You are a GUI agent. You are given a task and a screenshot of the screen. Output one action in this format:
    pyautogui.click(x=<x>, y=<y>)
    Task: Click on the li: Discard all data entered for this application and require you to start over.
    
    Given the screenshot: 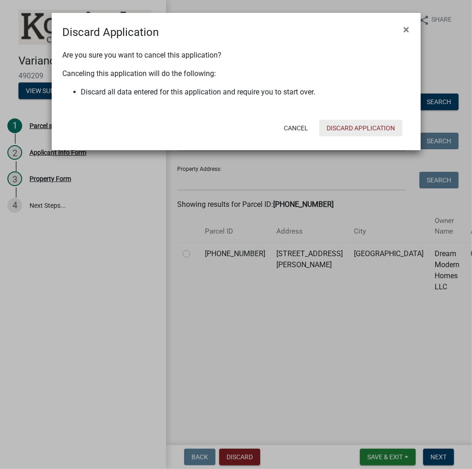 What is the action you would take?
    pyautogui.click(x=245, y=92)
    